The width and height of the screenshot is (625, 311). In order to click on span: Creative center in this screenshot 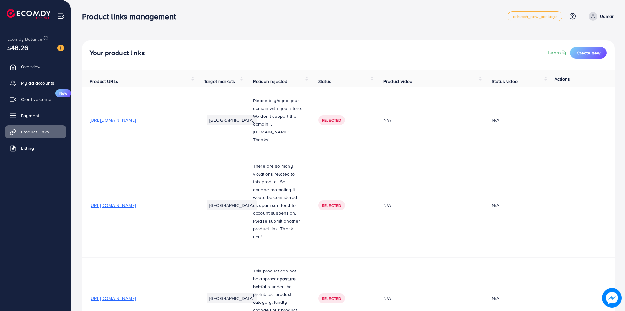, I will do `click(37, 99)`.